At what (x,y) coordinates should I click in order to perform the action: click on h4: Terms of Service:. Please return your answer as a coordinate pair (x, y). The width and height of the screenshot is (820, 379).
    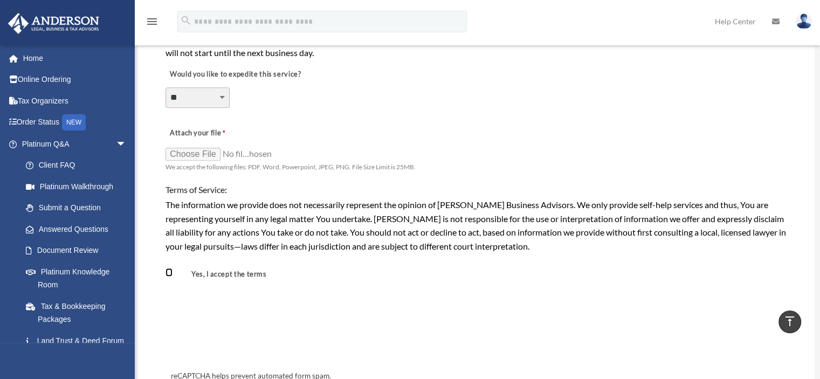
    Looking at the image, I should click on (476, 190).